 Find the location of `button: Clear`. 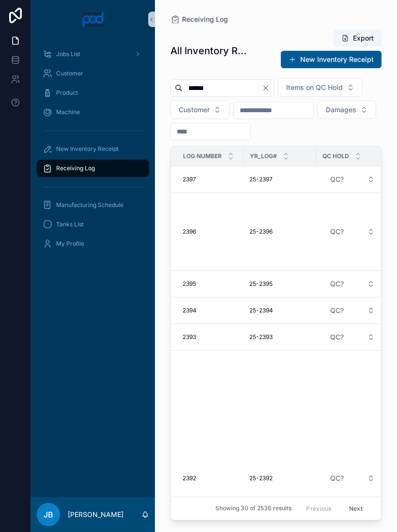

button: Clear is located at coordinates (267, 88).